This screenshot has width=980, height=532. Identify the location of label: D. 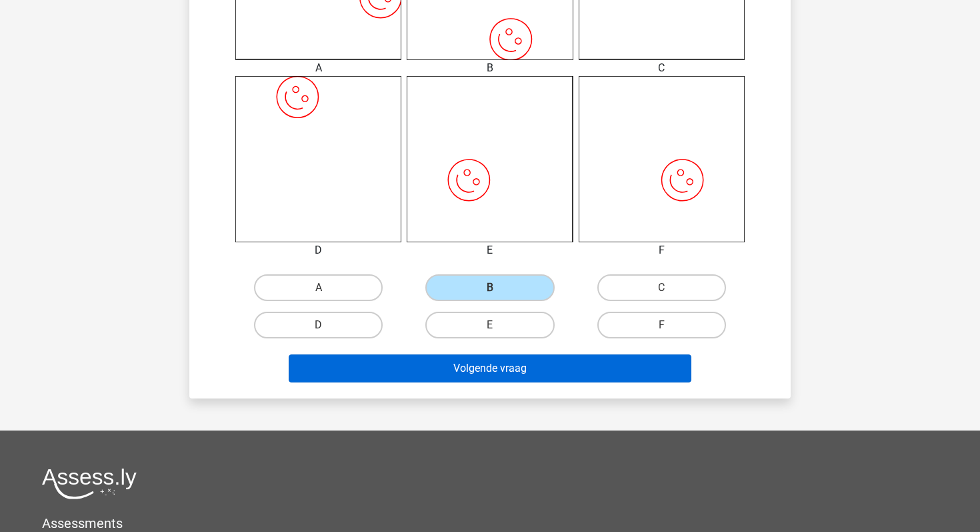
(318, 325).